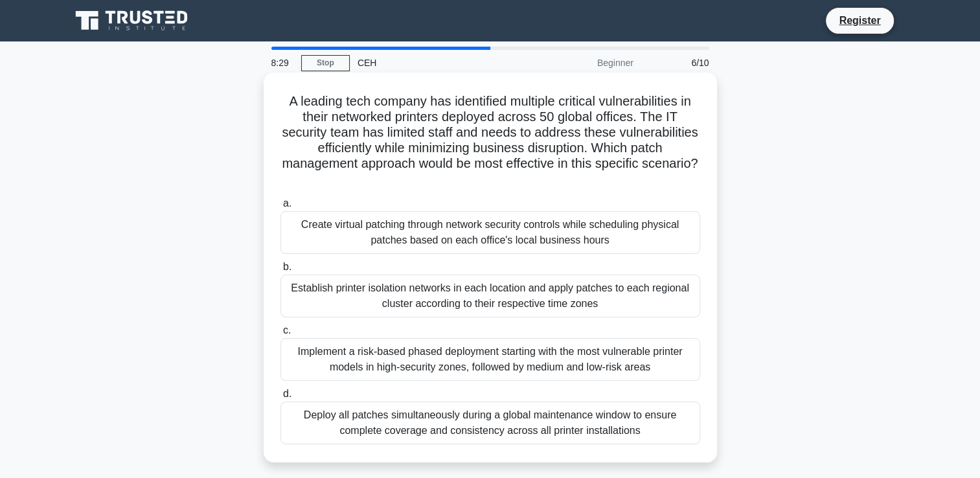  What do you see at coordinates (679, 63) in the screenshot?
I see `div: 6/10` at bounding box center [679, 63].